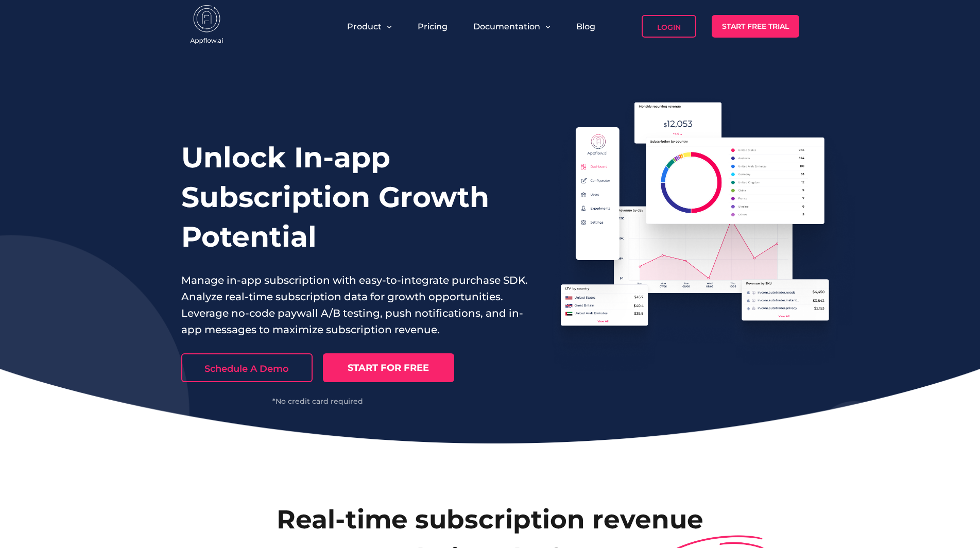  Describe the element at coordinates (512, 26) in the screenshot. I see `button: Documentation` at that location.